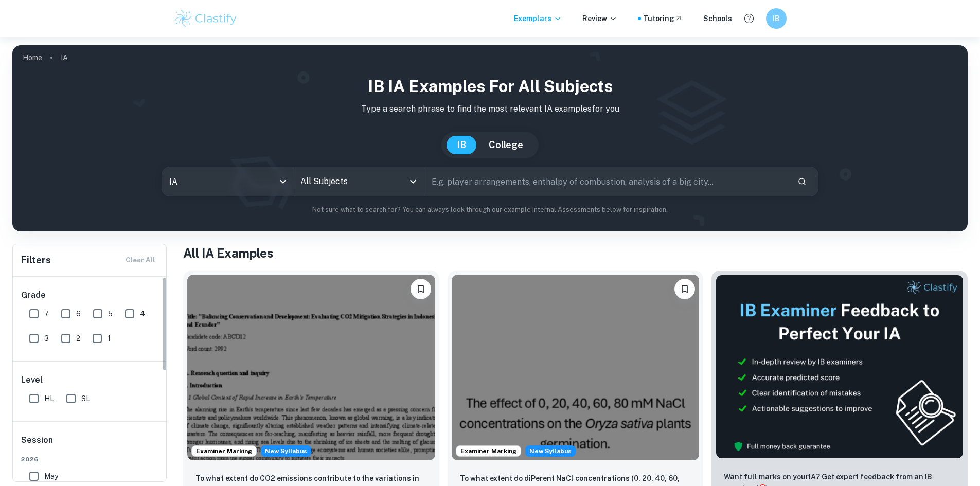 This screenshot has width=980, height=486. What do you see at coordinates (206, 19) in the screenshot?
I see `img: Clastify logo` at bounding box center [206, 19].